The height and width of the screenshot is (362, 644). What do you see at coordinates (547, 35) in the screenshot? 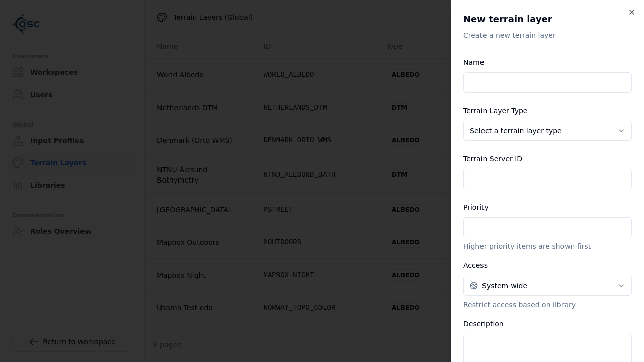
I see `p: Create a new terrain layer` at bounding box center [547, 35].